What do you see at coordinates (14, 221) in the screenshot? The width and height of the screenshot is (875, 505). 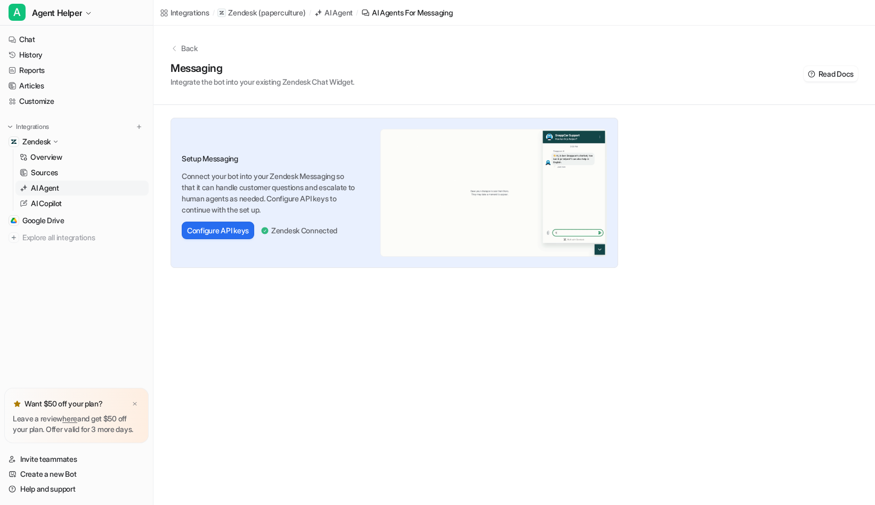 I see `img: Google Drive` at bounding box center [14, 221].